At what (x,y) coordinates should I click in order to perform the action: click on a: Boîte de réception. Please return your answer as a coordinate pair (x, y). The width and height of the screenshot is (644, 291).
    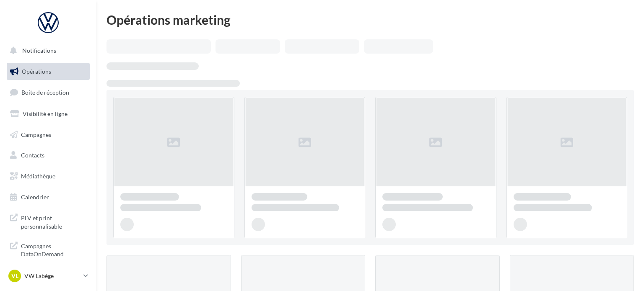
    Looking at the image, I should click on (48, 92).